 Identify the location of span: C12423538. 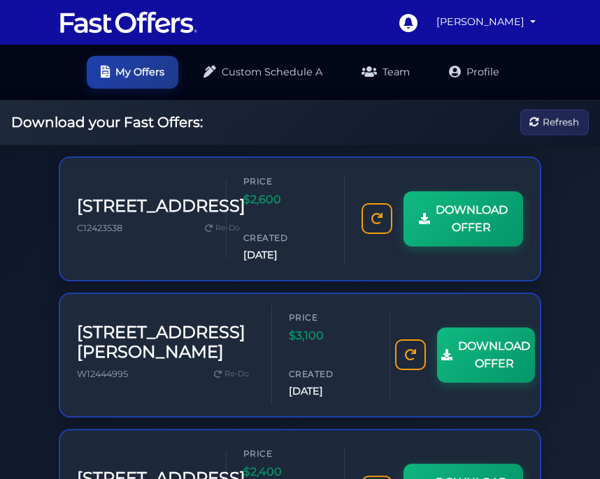
(99, 228).